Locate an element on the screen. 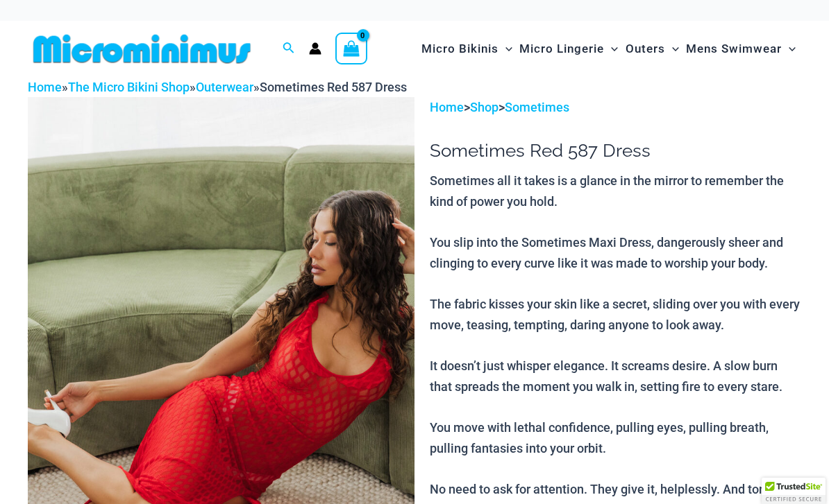  a: OutersMenu ToggleMenu Toggle is located at coordinates (651, 48).